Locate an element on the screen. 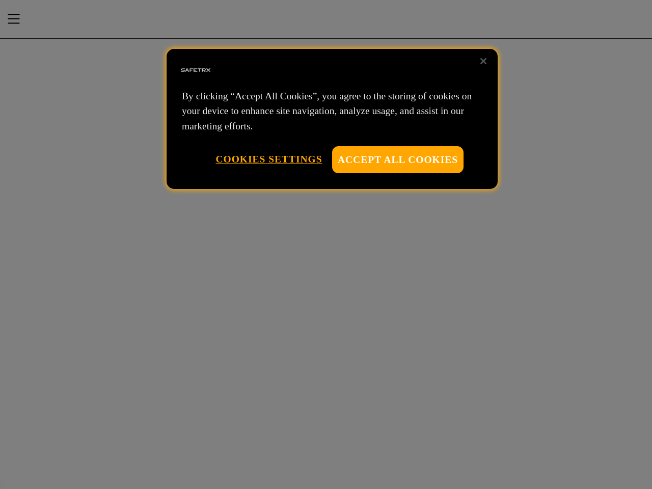 The height and width of the screenshot is (489, 652). button: Close is located at coordinates (484, 61).